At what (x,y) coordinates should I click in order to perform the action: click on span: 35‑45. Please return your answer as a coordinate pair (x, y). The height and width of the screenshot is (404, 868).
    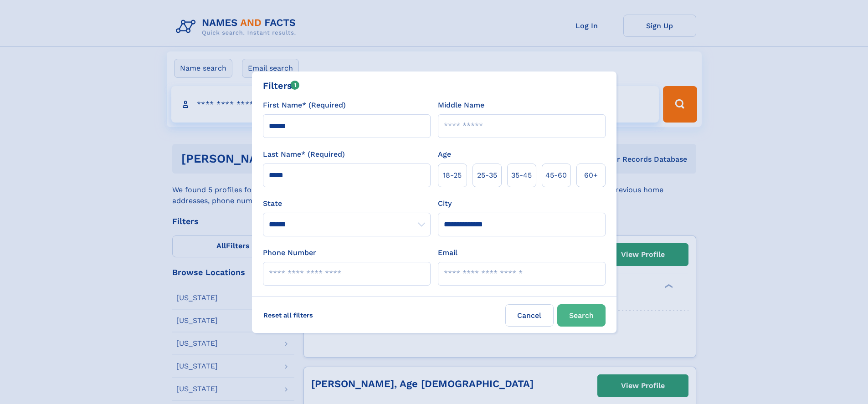
    Looking at the image, I should click on (521, 175).